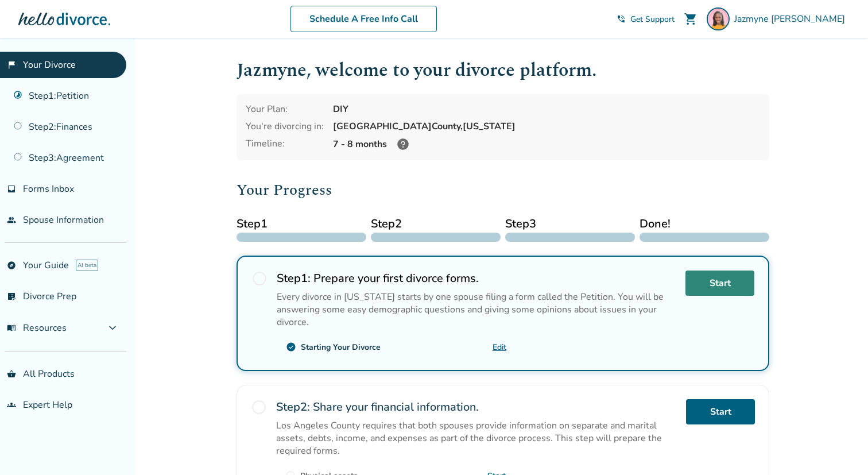  Describe the element at coordinates (87, 265) in the screenshot. I see `span: AI beta` at that location.